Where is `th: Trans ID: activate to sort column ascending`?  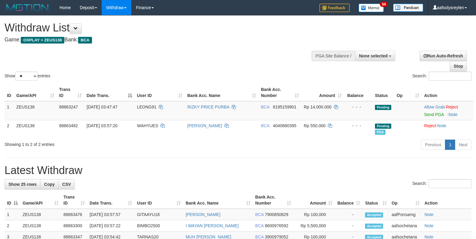
th: Trans ID: activate to sort column ascending is located at coordinates (74, 200).